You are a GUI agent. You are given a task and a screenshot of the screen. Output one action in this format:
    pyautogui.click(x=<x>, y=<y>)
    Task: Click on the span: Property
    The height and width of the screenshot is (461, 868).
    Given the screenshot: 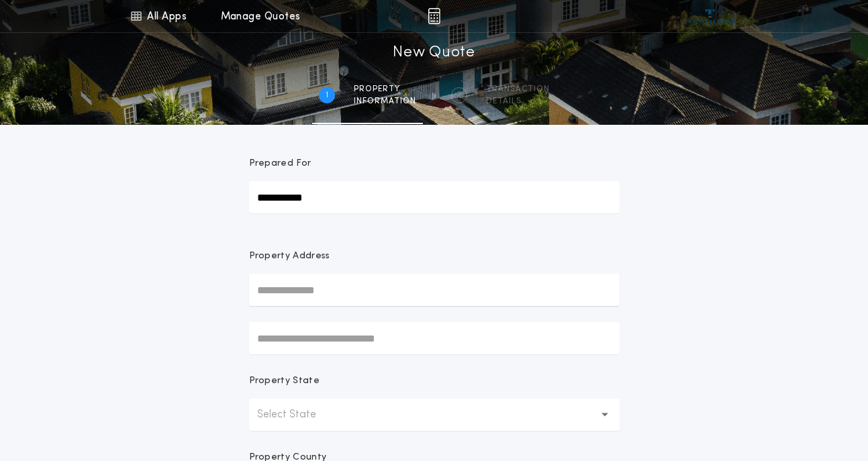 What is the action you would take?
    pyautogui.click(x=385, y=89)
    